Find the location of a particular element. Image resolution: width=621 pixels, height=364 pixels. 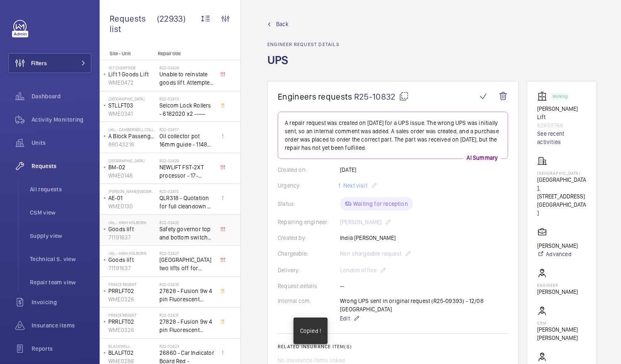

span: Unable to reinstate goods lift. Attempted to swap control boards with PL2, no difference. Technic... is located at coordinates (187, 78).